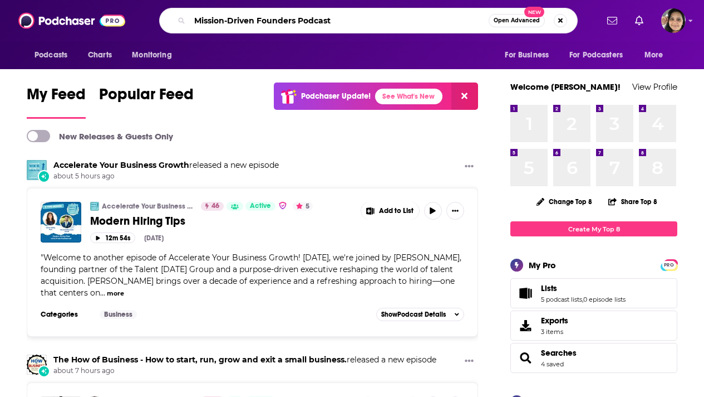  What do you see at coordinates (146, 101) in the screenshot?
I see `a: Popular Feed` at bounding box center [146, 101].